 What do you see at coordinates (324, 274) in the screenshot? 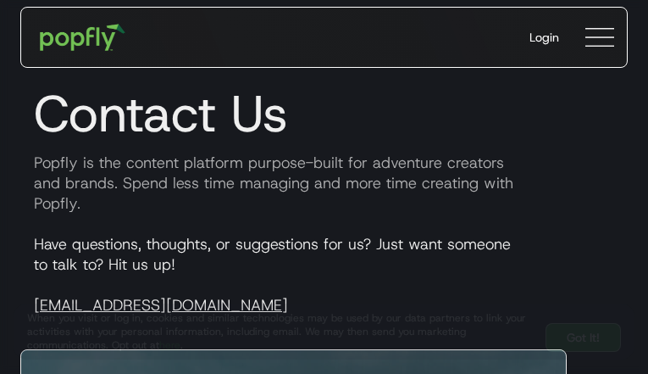
I see `p: Have questions, thoughts, or suggestions for us? Just want someone to talk to? Hit us up!` at bounding box center [324, 274].